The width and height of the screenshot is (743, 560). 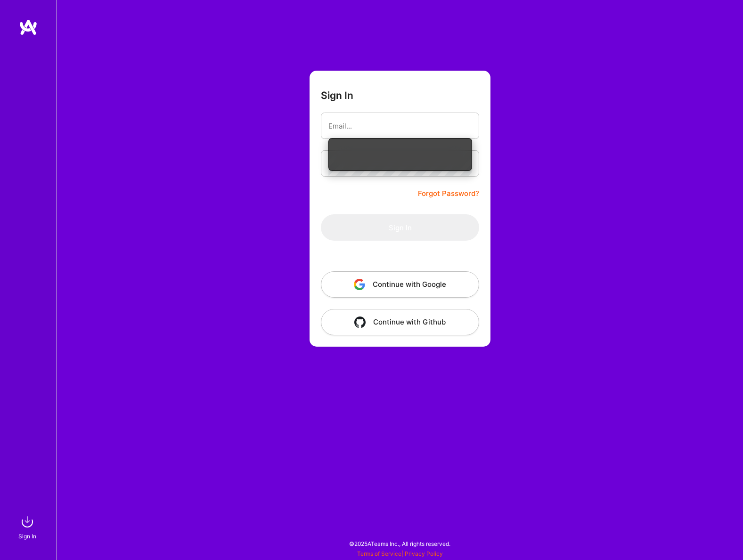 What do you see at coordinates (28, 527) in the screenshot?
I see `a: sign inSign In` at bounding box center [28, 527].